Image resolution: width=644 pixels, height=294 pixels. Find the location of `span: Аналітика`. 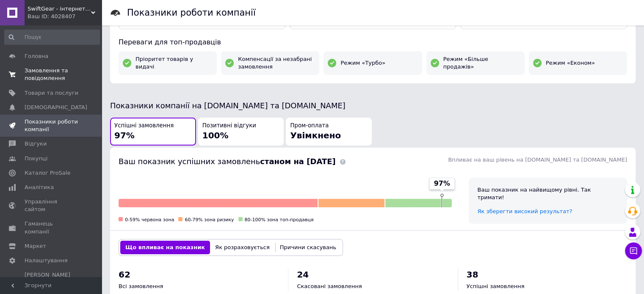

span: Аналітика is located at coordinates (39, 187).